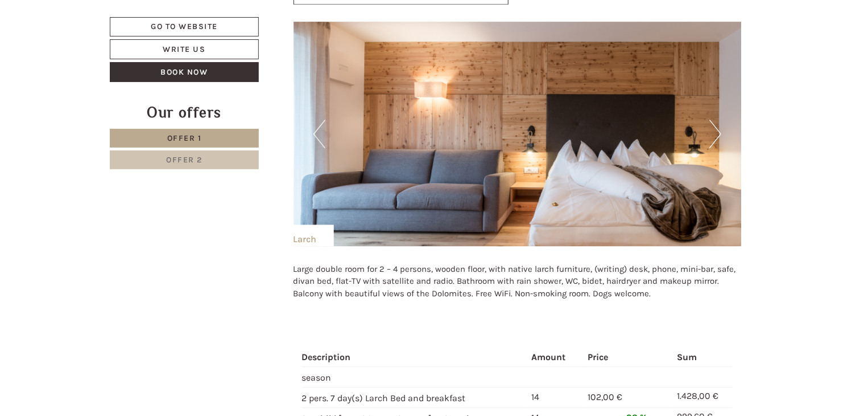  What do you see at coordinates (185, 112) in the screenshot?
I see `div: Our offers` at bounding box center [185, 112].